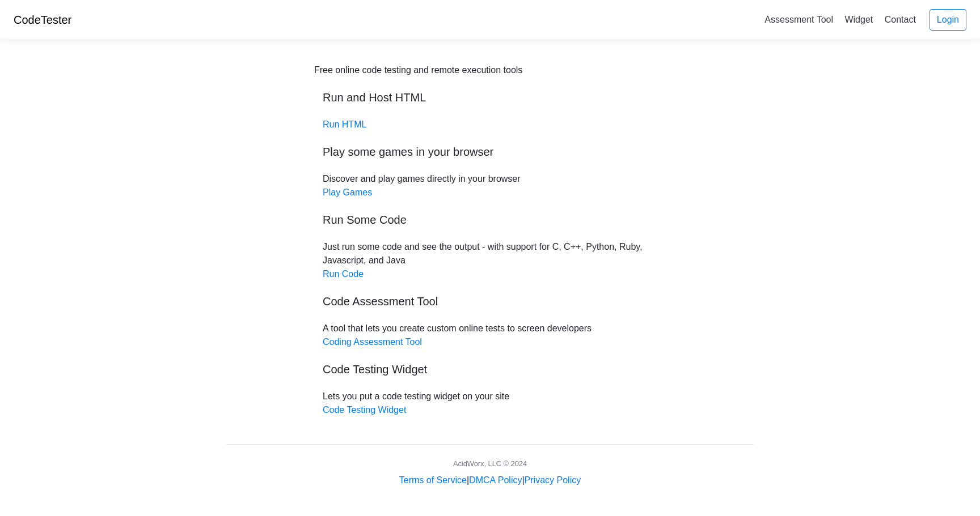 The width and height of the screenshot is (980, 516). I want to click on a: Terms of Service, so click(433, 480).